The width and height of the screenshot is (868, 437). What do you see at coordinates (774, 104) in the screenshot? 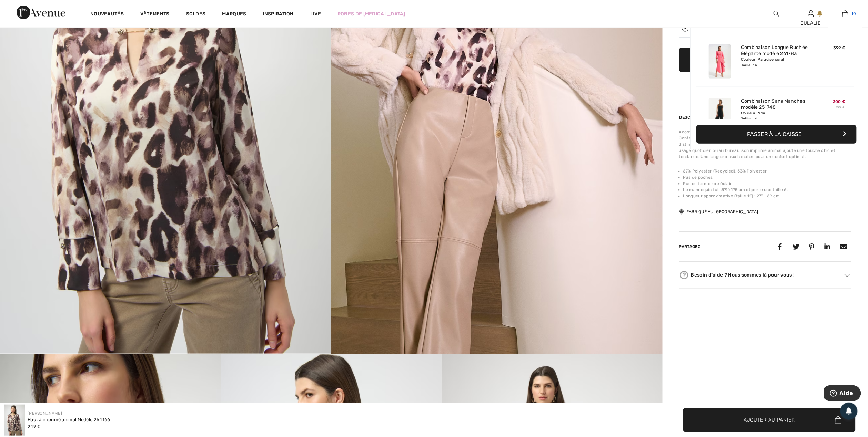
I see `a: Combinaison Sans Manches modèle 251748` at bounding box center [774, 104].